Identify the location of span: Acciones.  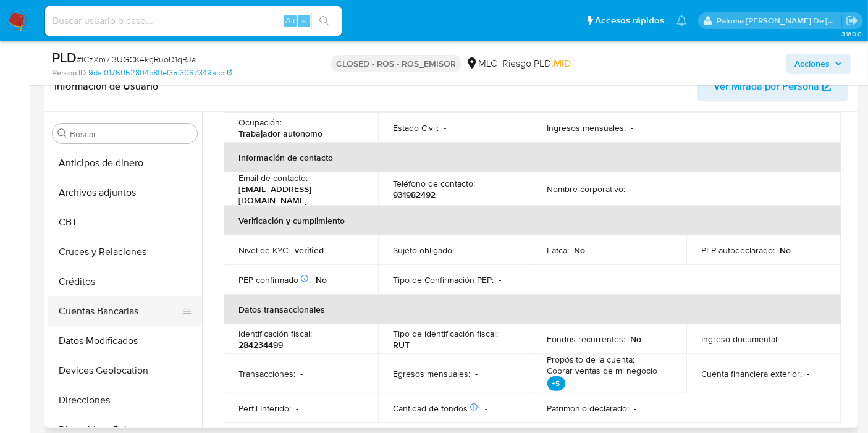
(812, 63).